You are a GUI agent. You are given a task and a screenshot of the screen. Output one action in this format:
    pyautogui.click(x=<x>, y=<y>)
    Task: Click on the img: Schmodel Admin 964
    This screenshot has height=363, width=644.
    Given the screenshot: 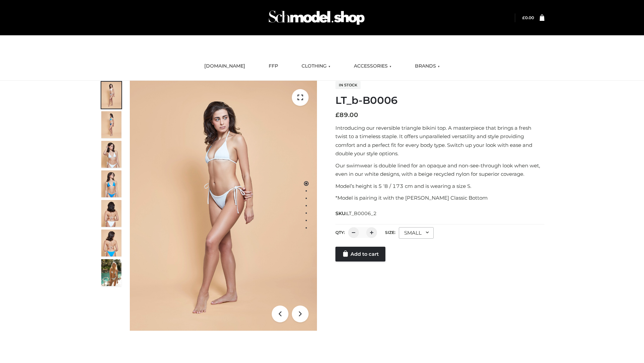 What is the action you would take?
    pyautogui.click(x=317, y=18)
    